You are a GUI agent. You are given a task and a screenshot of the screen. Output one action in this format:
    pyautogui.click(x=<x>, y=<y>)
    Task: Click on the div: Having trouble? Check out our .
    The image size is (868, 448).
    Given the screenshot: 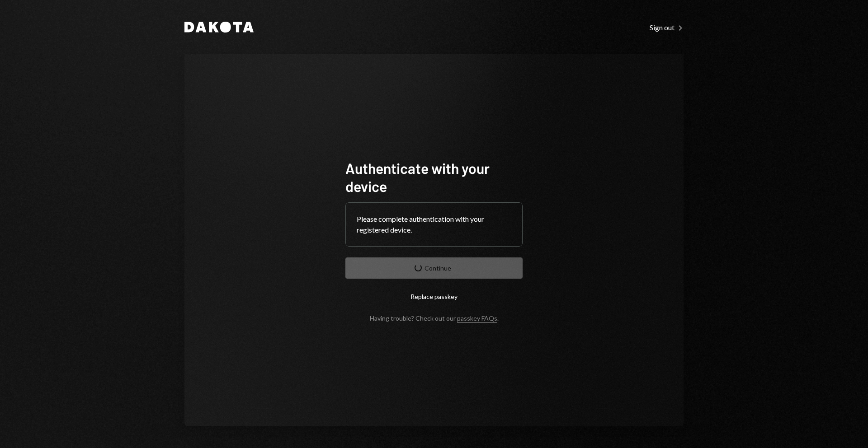 What is the action you would take?
    pyautogui.click(x=434, y=318)
    